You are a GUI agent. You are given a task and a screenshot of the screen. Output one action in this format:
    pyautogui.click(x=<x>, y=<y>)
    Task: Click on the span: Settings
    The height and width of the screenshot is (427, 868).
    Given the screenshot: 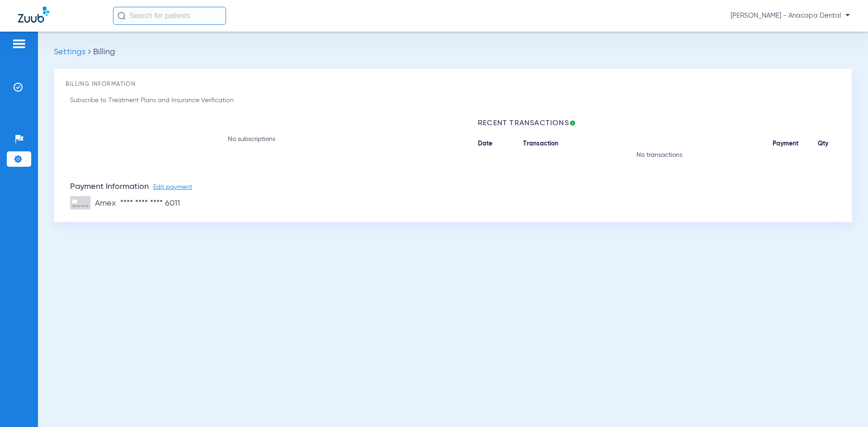 What is the action you would take?
    pyautogui.click(x=70, y=52)
    